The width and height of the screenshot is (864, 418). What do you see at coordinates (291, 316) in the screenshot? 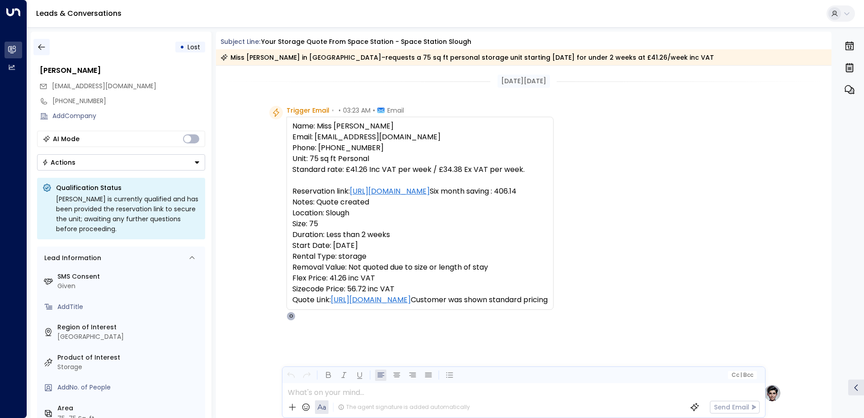
I see `div: O` at bounding box center [291, 316].